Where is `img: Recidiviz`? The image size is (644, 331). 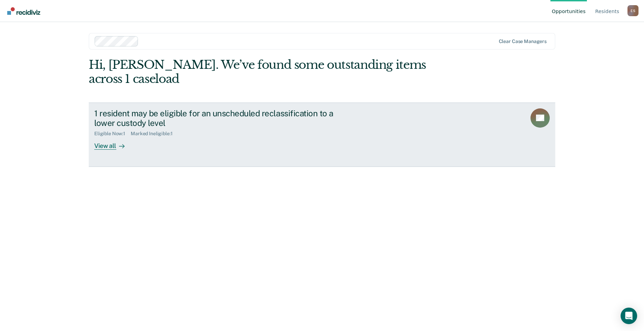
img: Recidiviz is located at coordinates (24, 11).